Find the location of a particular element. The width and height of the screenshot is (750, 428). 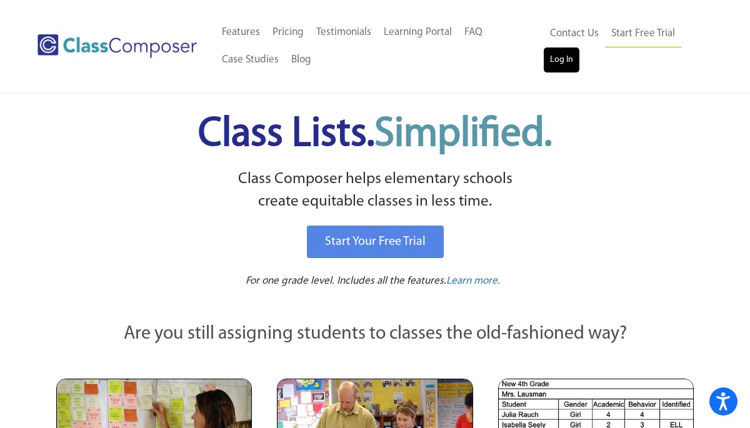

p: Are you still assigning students to classes the old-fashioned way? is located at coordinates (375, 334).